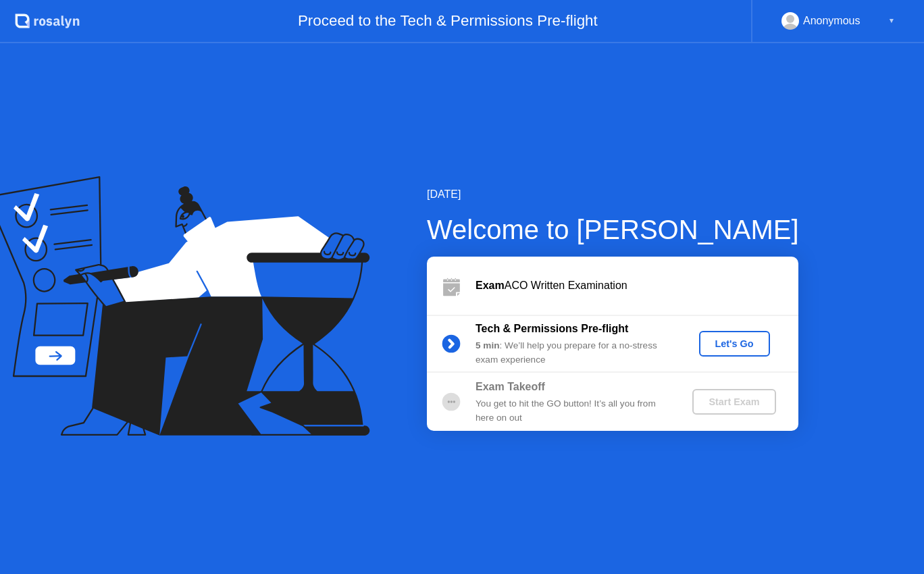 The image size is (924, 574). I want to click on div: : We’ll help you prepare for a no-stress exam experience, so click(573, 353).